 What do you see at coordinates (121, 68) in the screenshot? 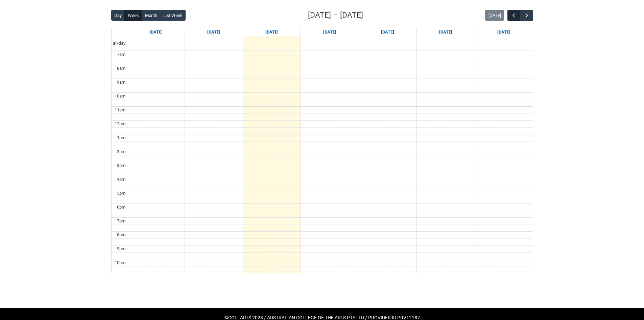
I see `div: 8am` at bounding box center [121, 68].